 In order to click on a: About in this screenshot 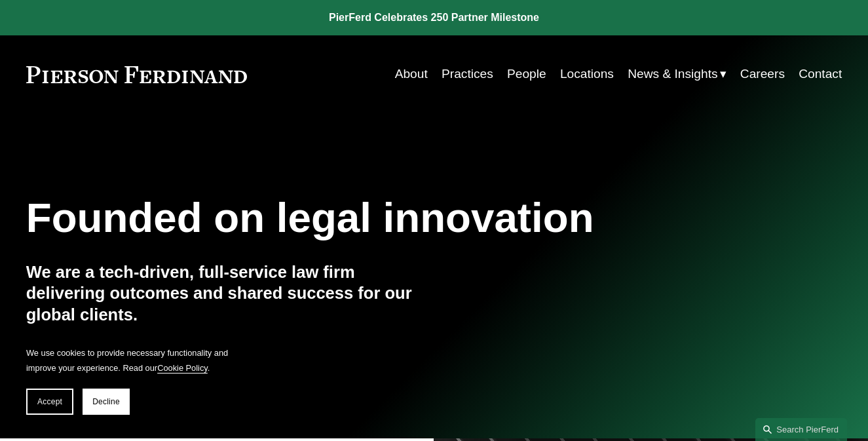, I will do `click(412, 74)`.